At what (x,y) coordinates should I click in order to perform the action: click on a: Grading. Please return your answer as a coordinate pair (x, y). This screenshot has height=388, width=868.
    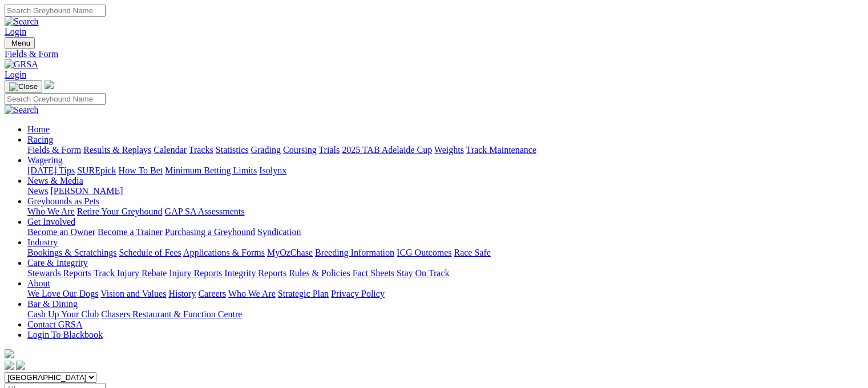
    Looking at the image, I should click on (266, 149).